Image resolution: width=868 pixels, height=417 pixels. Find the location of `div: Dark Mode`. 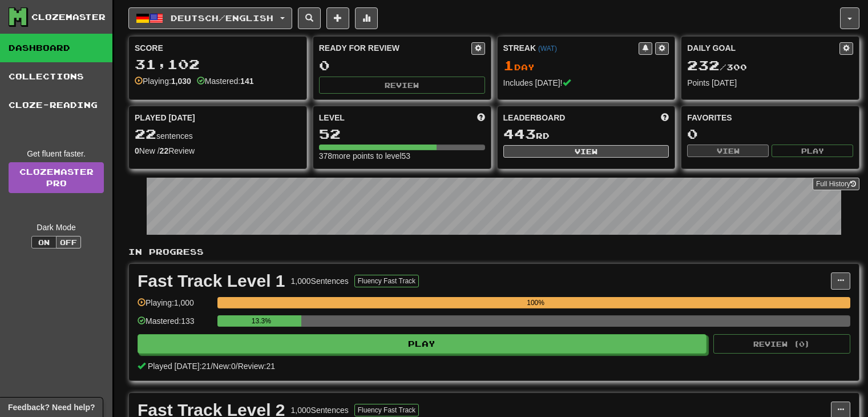

div: Dark Mode is located at coordinates (56, 227).